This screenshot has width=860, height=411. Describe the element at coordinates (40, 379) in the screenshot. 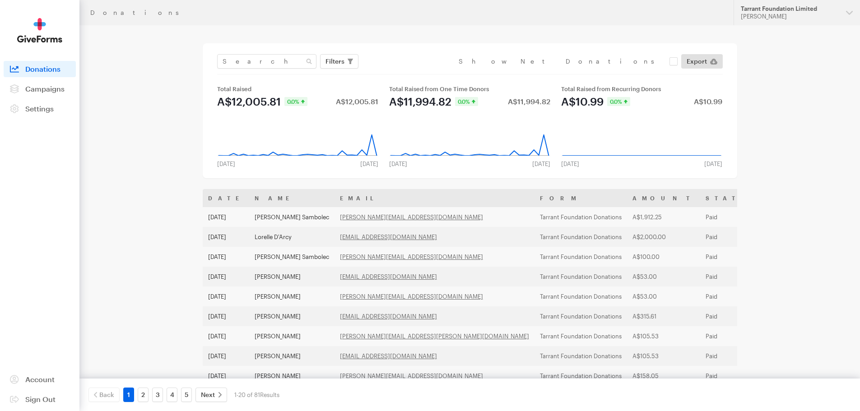

I see `a: Account` at that location.